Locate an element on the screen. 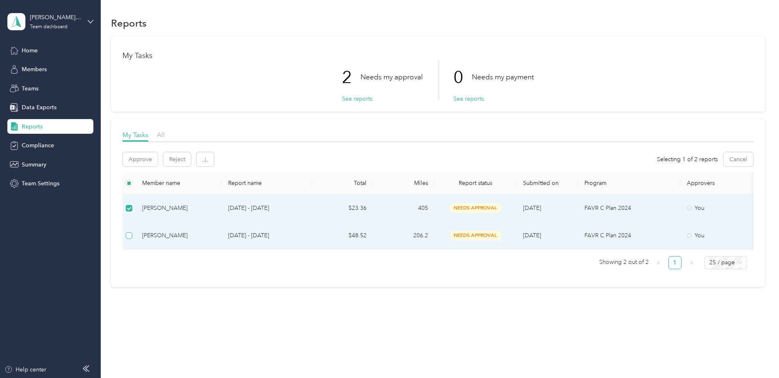 This screenshot has width=779, height=378. div: Total is located at coordinates (342, 183).